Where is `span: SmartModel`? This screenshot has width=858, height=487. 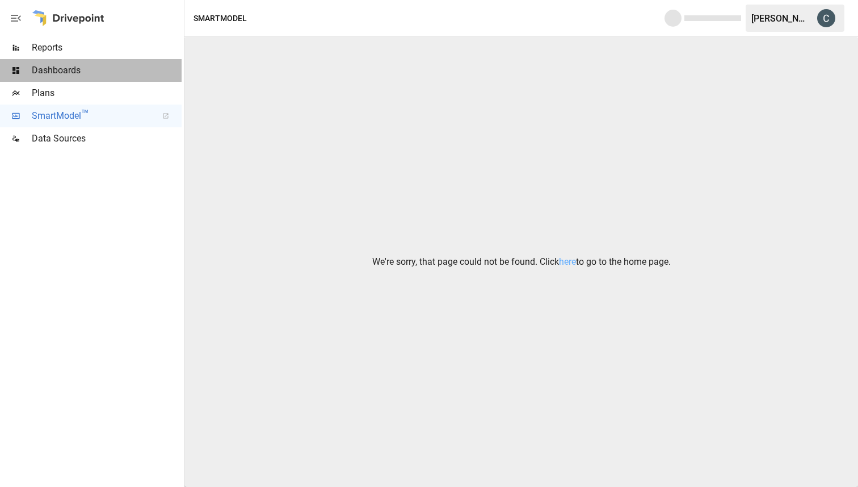 span: SmartModel is located at coordinates (91, 116).